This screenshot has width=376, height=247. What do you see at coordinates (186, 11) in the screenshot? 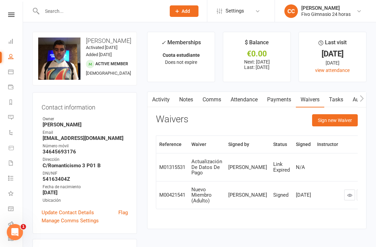
I see `span: Add` at bounding box center [186, 11].